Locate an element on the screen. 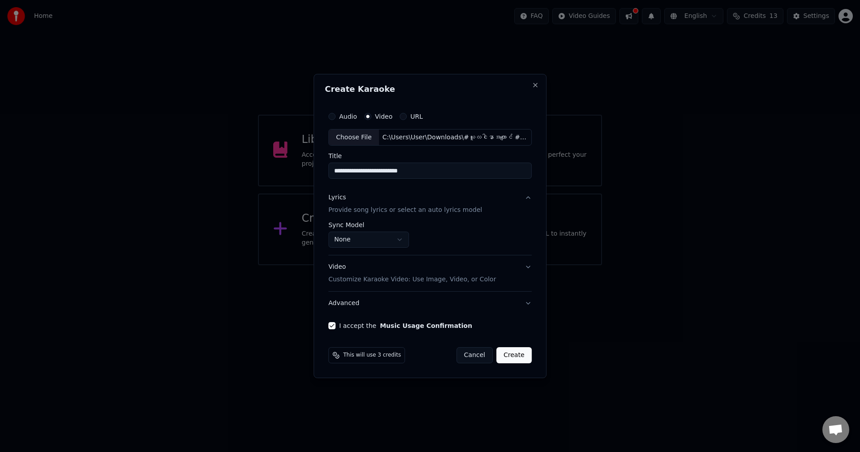 The height and width of the screenshot is (452, 860). div: LyricsProvide song lyrics or select an auto lyrics model is located at coordinates (430, 239).